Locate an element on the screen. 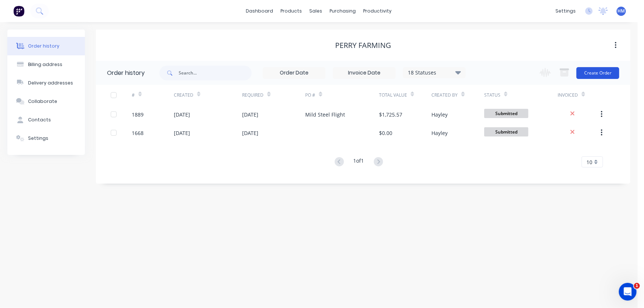 Image resolution: width=644 pixels, height=308 pixels. input: Search... is located at coordinates (215, 73).